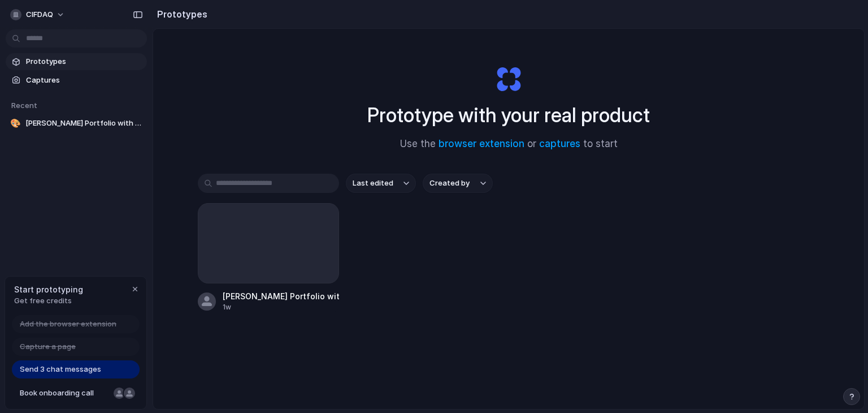  Describe the element at coordinates (48, 346) in the screenshot. I see `span: Capture a page` at that location.